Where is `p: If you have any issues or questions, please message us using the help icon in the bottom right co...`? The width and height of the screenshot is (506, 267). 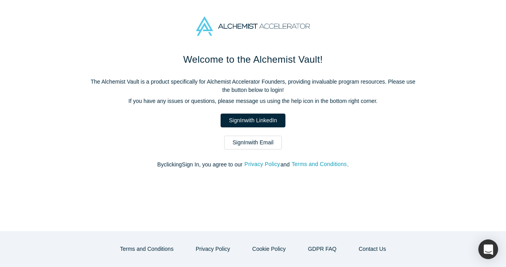 p: If you have any issues or questions, please message us using the help icon in the bottom right co... is located at coordinates (253, 101).